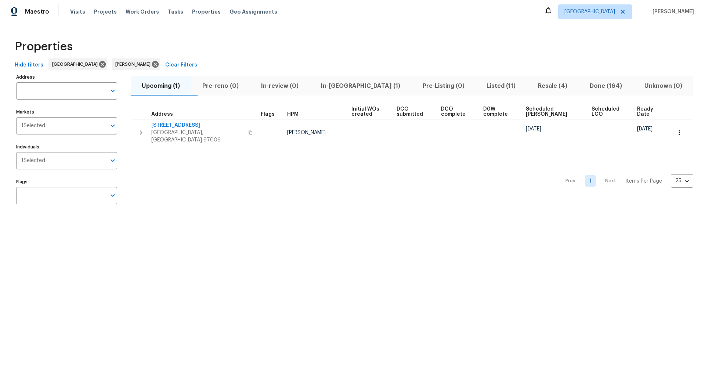  I want to click on label: Individuals, so click(66, 147).